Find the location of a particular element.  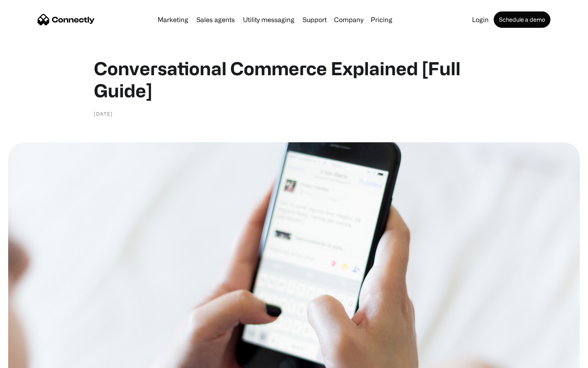

a: Sales agents is located at coordinates (216, 20).